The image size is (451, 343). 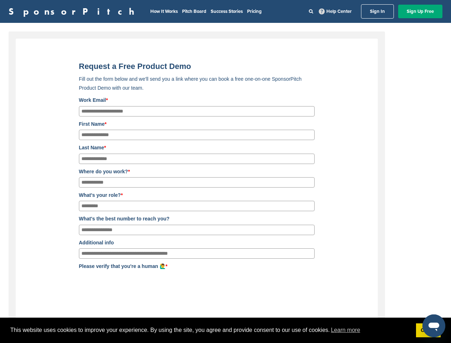 I want to click on p: Fill out the form below and we'll send you a link where you can book a free one-on-one SponsorPit..., so click(x=197, y=83).